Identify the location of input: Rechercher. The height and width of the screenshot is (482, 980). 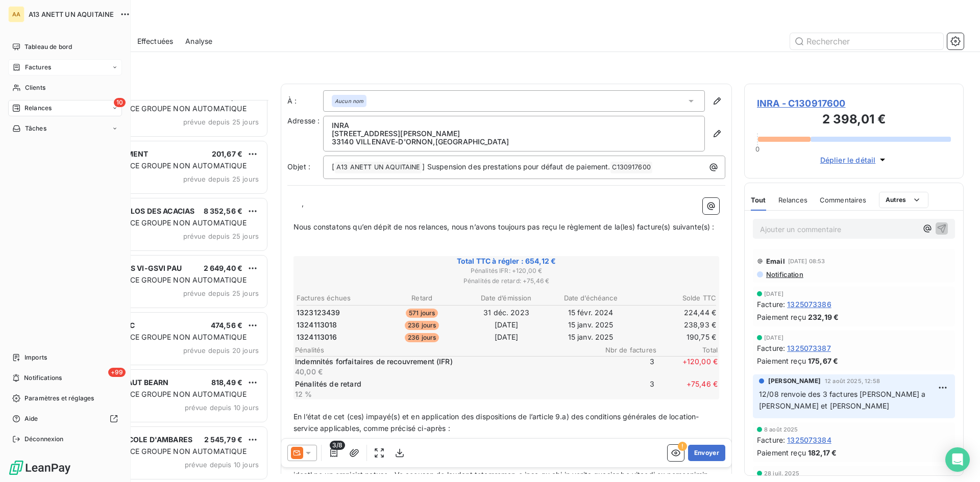
(867, 41).